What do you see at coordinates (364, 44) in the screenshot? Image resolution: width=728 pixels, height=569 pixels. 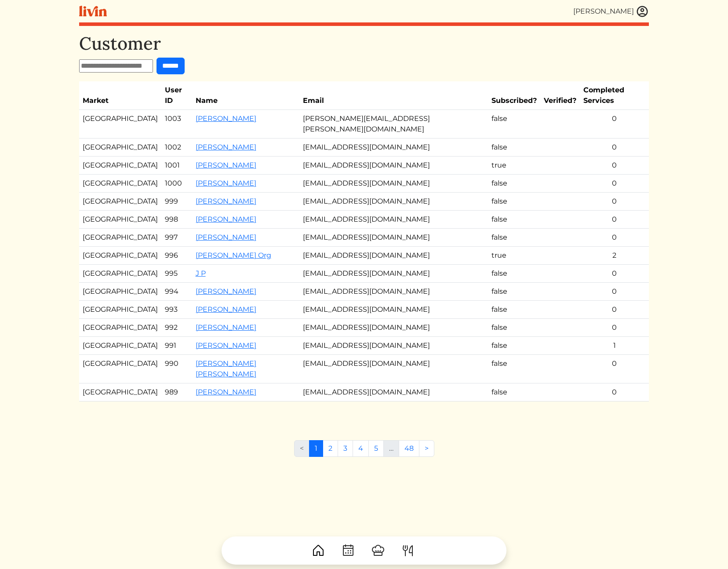 I see `h1: Customer` at bounding box center [364, 44].